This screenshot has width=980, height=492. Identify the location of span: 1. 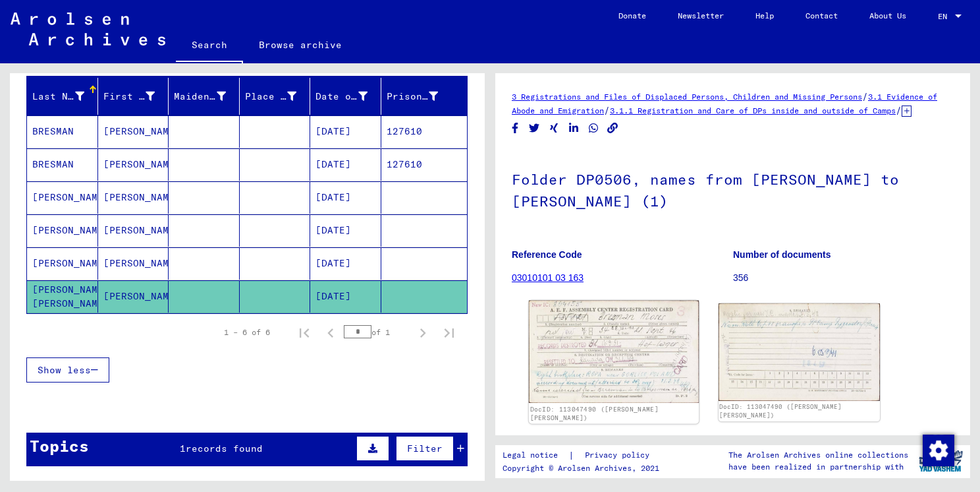
(183, 449).